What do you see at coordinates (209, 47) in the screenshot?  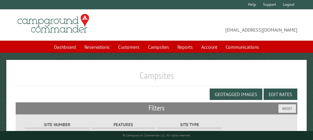 I see `a: Account` at bounding box center [209, 47].